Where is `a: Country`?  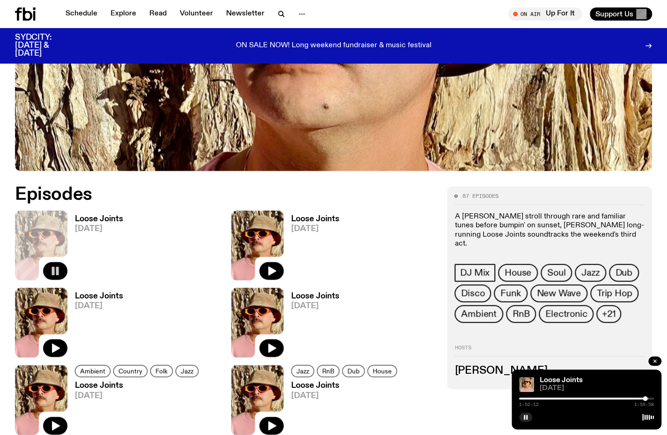 a: Country is located at coordinates (130, 371).